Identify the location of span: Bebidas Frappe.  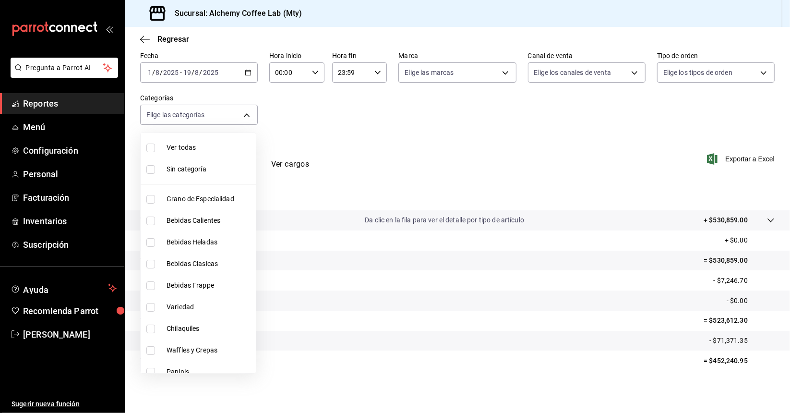
(209, 285).